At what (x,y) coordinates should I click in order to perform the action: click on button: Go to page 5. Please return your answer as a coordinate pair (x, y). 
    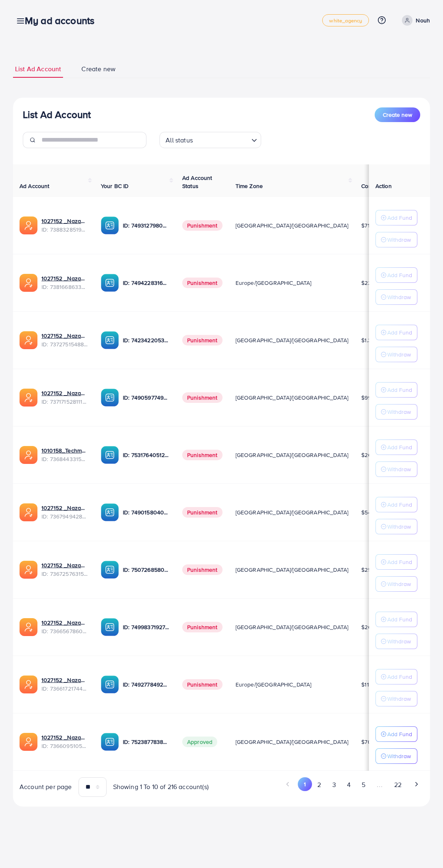
    Looking at the image, I should click on (363, 785).